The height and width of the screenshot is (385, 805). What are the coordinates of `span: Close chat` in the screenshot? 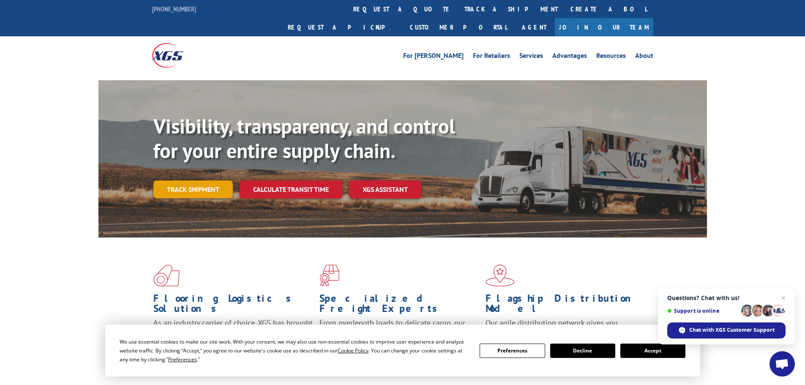 It's located at (783, 298).